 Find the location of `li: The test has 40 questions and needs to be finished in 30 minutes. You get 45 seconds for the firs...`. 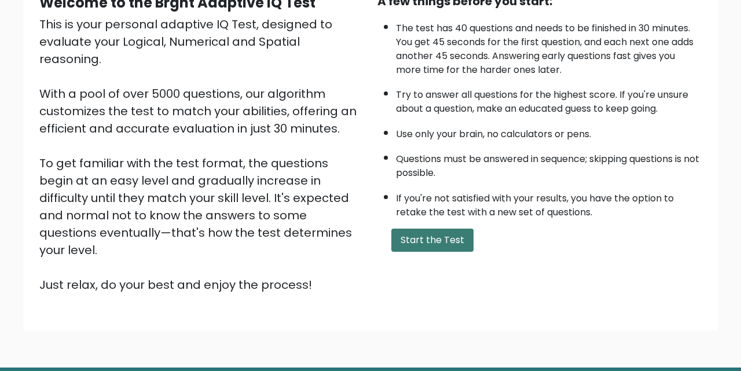

li: The test has 40 questions and needs to be finished in 30 minutes. You get 45 seconds for the firs... is located at coordinates (549, 46).